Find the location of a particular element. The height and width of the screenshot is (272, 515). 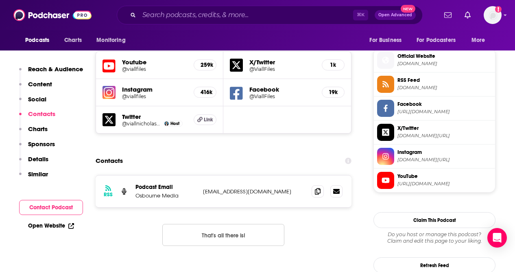

p: Social is located at coordinates (37, 99).